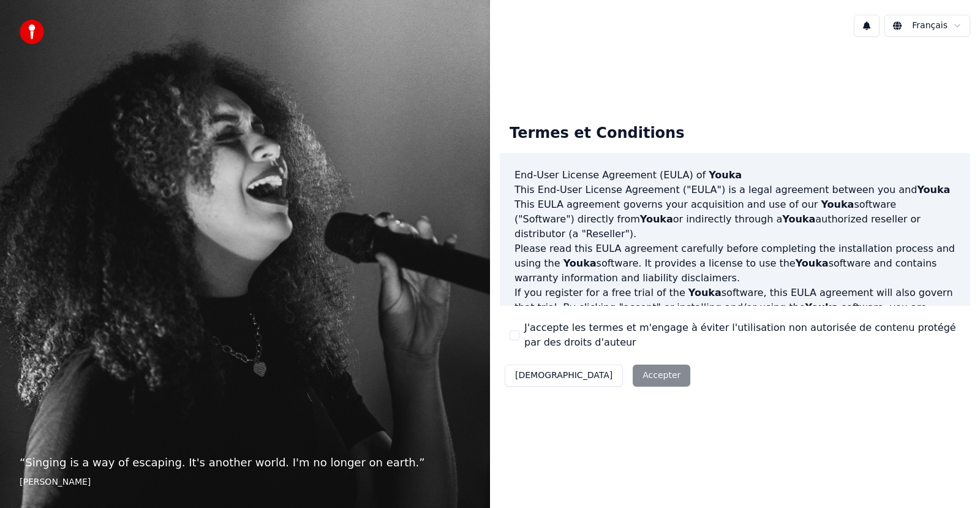  Describe the element at coordinates (735, 315) in the screenshot. I see `p: If you register for a free trial of the software, this EULA agreement will also govern that trial...` at that location.